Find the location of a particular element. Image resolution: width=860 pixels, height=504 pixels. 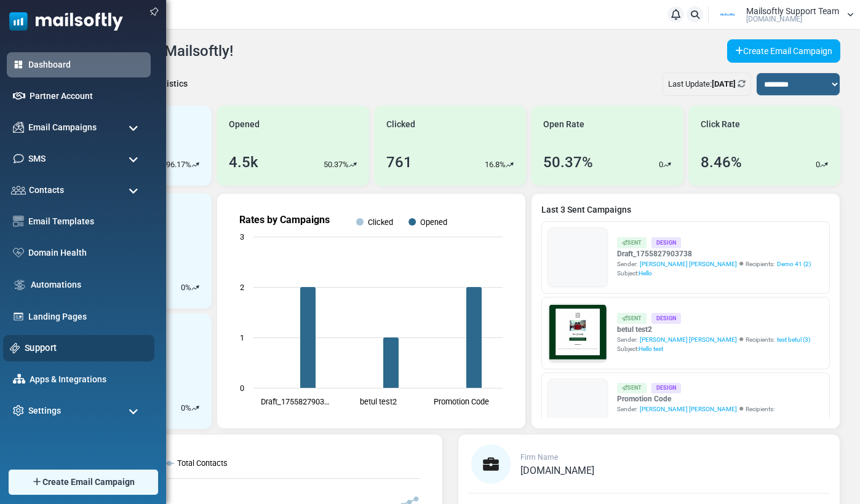

a: Partner Account is located at coordinates (87, 96).